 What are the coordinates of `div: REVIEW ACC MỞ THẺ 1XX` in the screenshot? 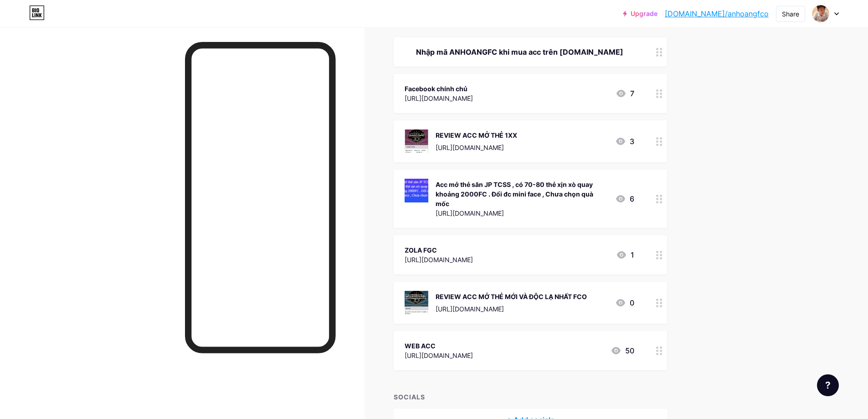 It's located at (477, 135).